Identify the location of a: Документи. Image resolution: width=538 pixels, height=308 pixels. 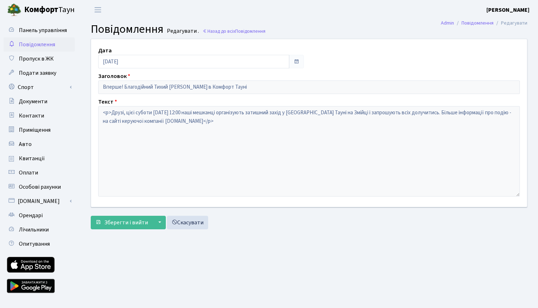
(39, 101).